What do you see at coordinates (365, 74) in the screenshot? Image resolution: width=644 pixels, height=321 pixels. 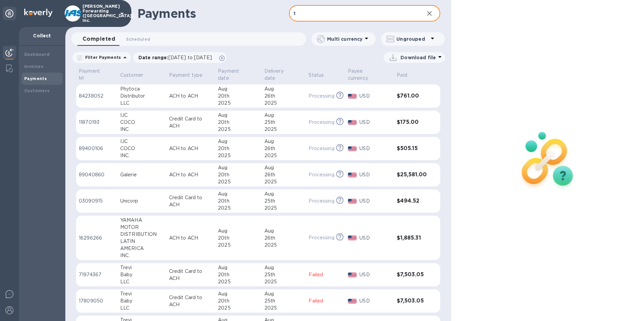 I see `p: Payee currency` at bounding box center [365, 74].